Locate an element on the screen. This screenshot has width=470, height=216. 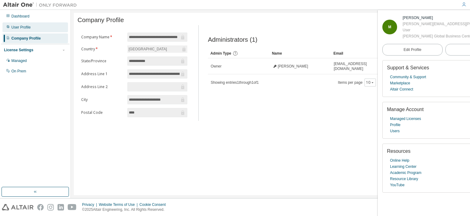
a: Profile is located at coordinates (395, 125).